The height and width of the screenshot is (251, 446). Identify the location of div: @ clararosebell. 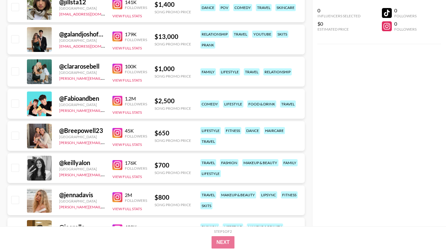
(82, 66).